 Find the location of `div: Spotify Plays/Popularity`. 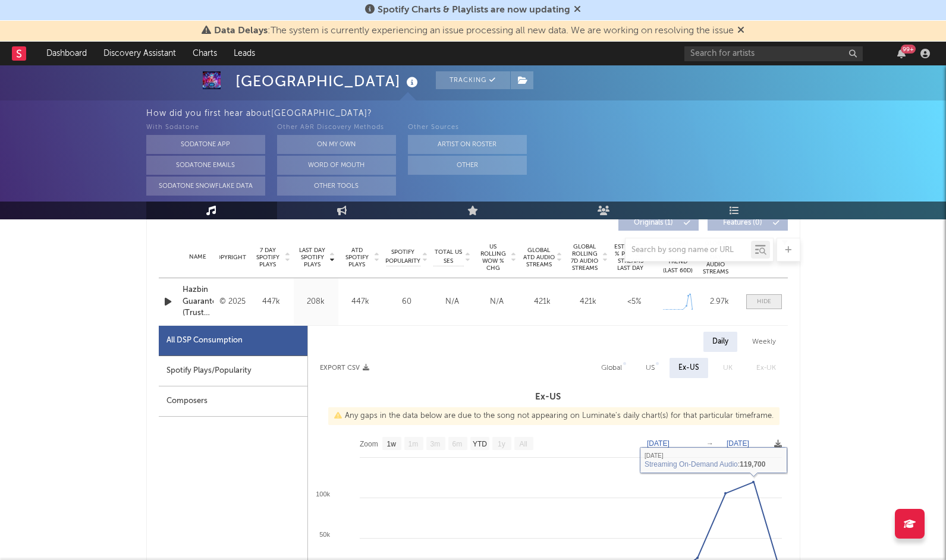

div: Spotify Plays/Popularity is located at coordinates (233, 371).